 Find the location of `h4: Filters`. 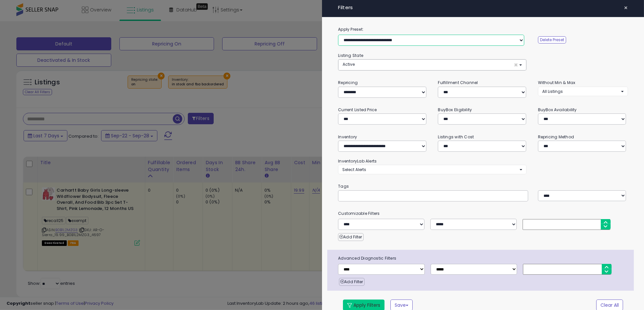

h4: Filters is located at coordinates (483, 7).